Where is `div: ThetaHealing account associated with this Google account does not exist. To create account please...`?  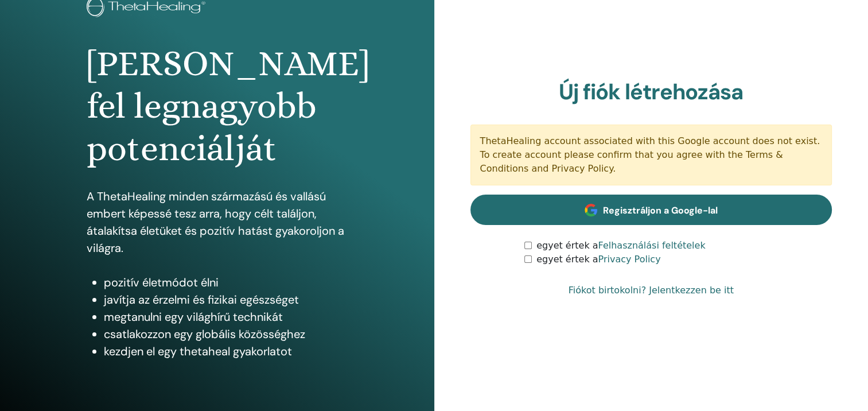 div: ThetaHealing account associated with this Google account does not exist. To create account please... is located at coordinates (651, 155).